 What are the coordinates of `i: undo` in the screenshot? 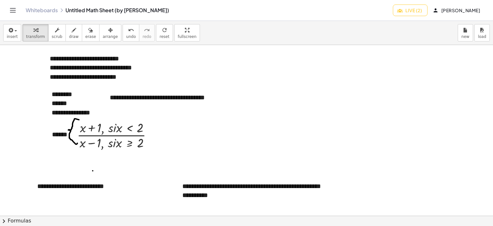 It's located at (131, 30).